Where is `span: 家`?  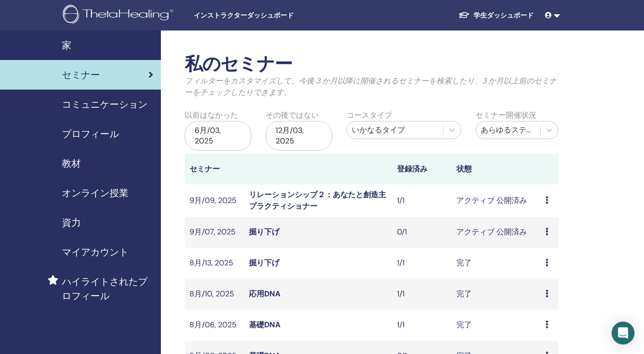
span: 家 is located at coordinates (67, 45).